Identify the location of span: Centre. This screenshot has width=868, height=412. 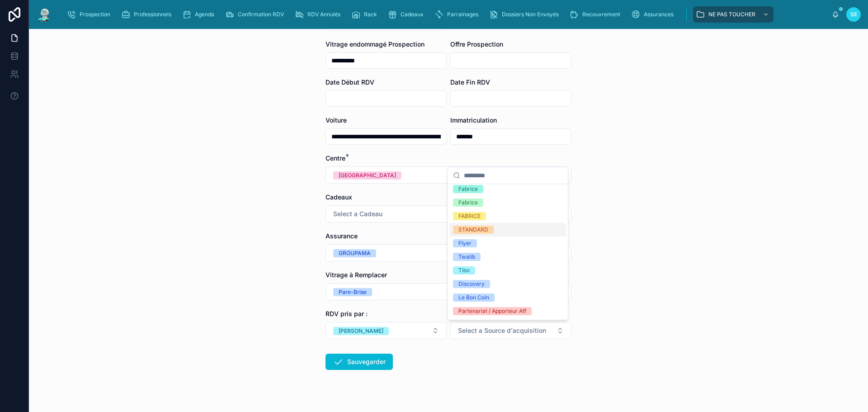
(335, 158).